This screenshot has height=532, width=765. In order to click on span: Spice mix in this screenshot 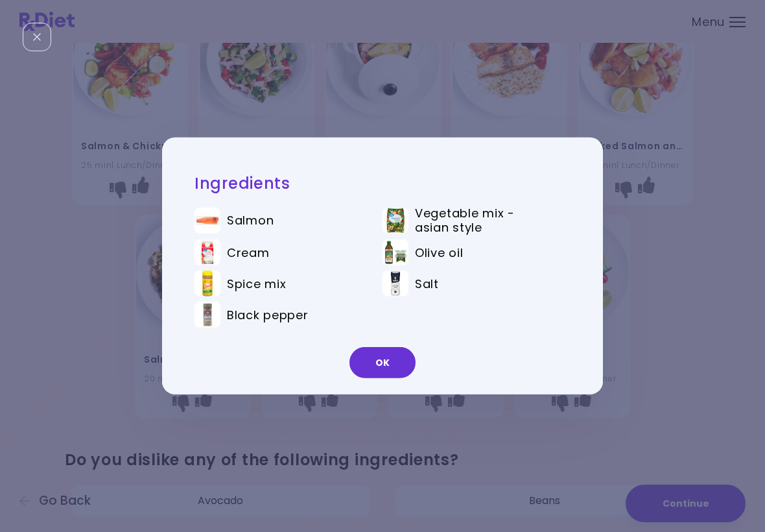, I will do `click(256, 283)`.